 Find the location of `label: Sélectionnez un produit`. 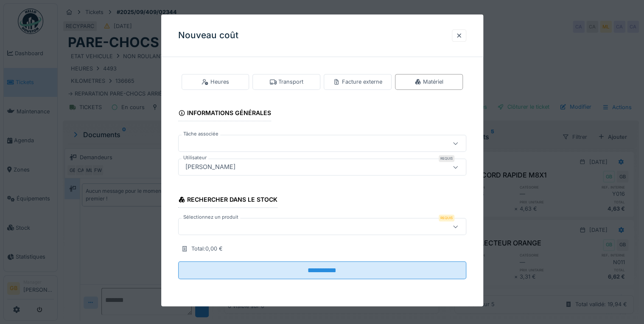

label: Sélectionnez un produit is located at coordinates (211, 217).